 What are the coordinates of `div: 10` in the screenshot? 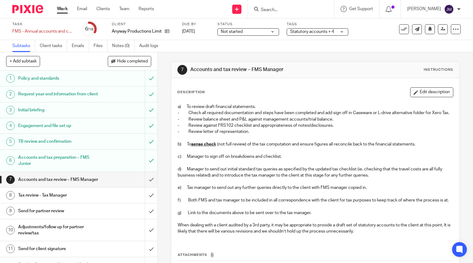 It's located at (10, 230).